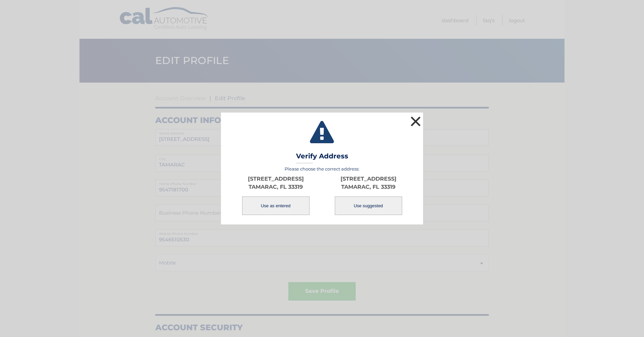  I want to click on h3: Verify Address, so click(322, 158).